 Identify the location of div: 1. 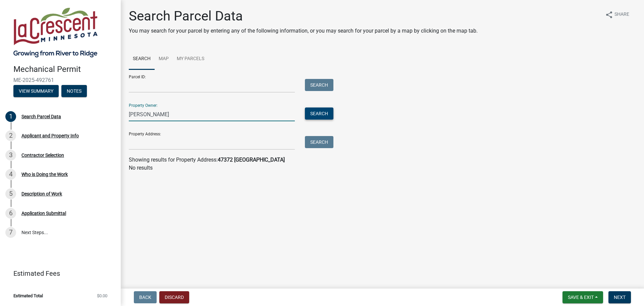
(11, 116).